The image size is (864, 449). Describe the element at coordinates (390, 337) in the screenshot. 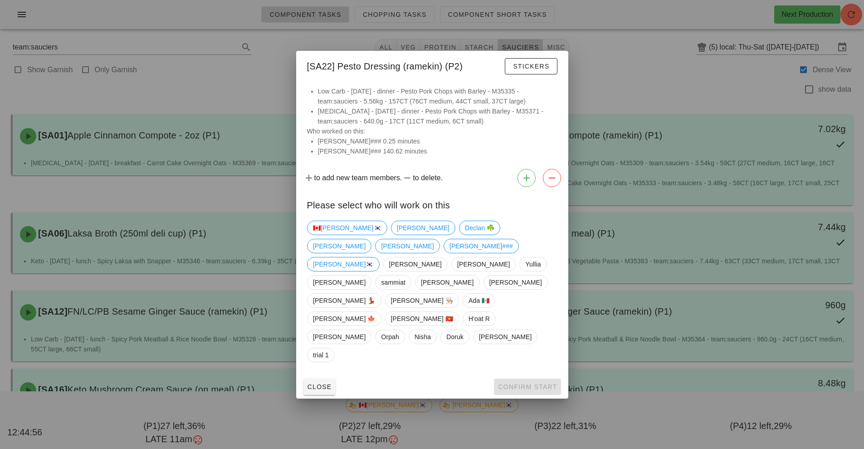

I see `span: Orpah` at that location.